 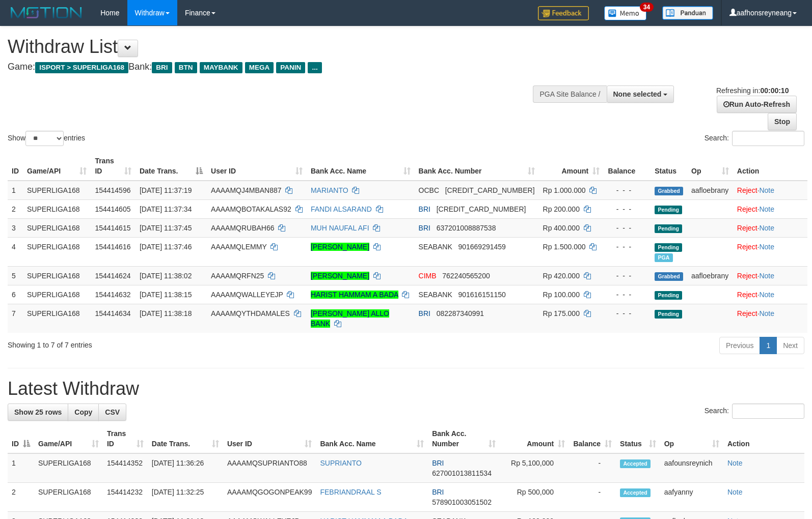 I want to click on span: Rp 200.000, so click(x=561, y=209).